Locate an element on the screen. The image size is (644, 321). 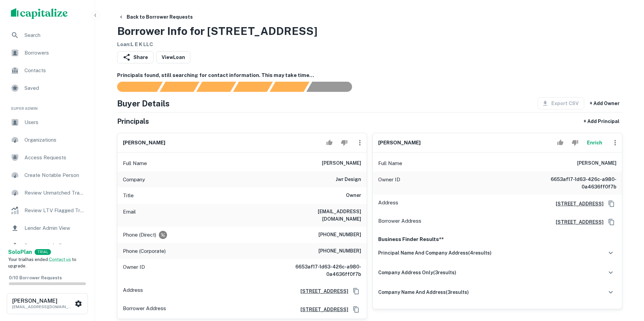
strong: Solo Plan is located at coordinates (20, 252).